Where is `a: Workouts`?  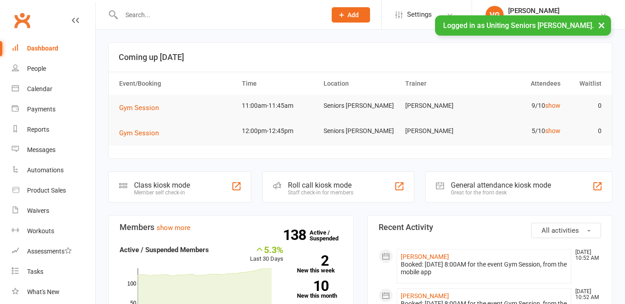 a: Workouts is located at coordinates (53, 231).